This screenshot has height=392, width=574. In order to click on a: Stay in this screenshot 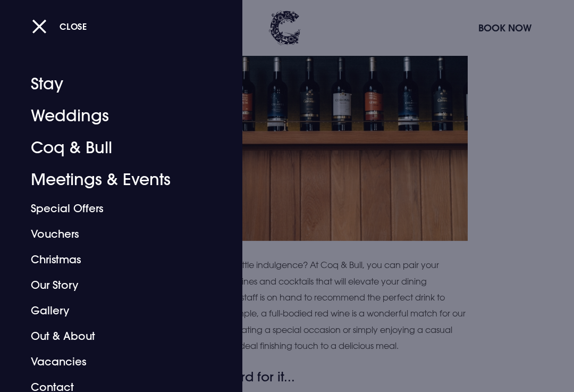, I will do `click(114, 84)`.